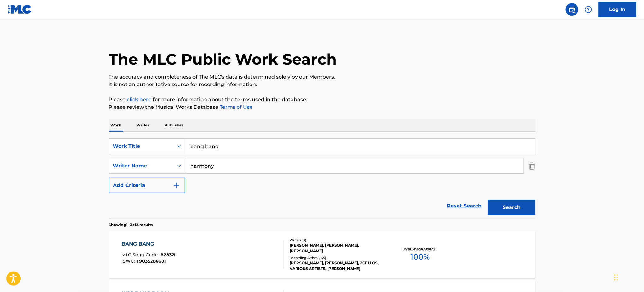 The image size is (644, 292). I want to click on span: ISWC :, so click(129, 261).